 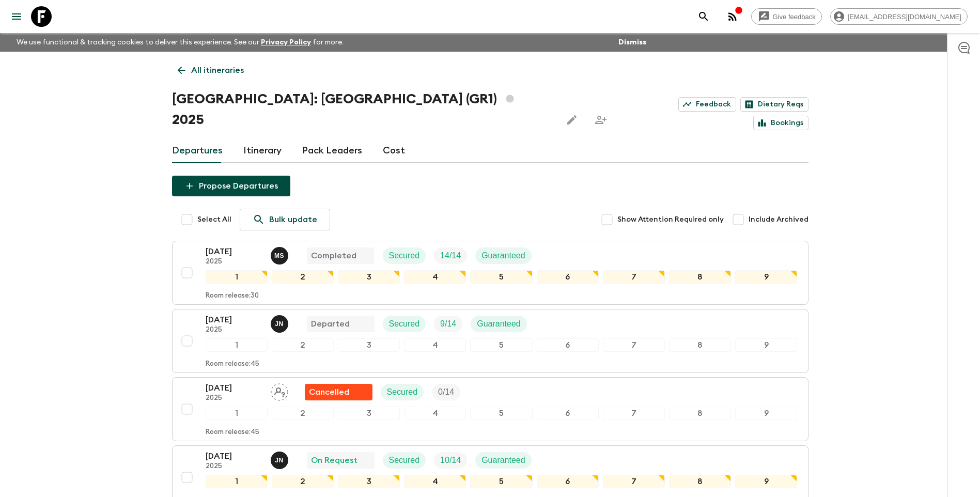 I want to click on span: Magda Sotiriadis, so click(x=280, y=254).